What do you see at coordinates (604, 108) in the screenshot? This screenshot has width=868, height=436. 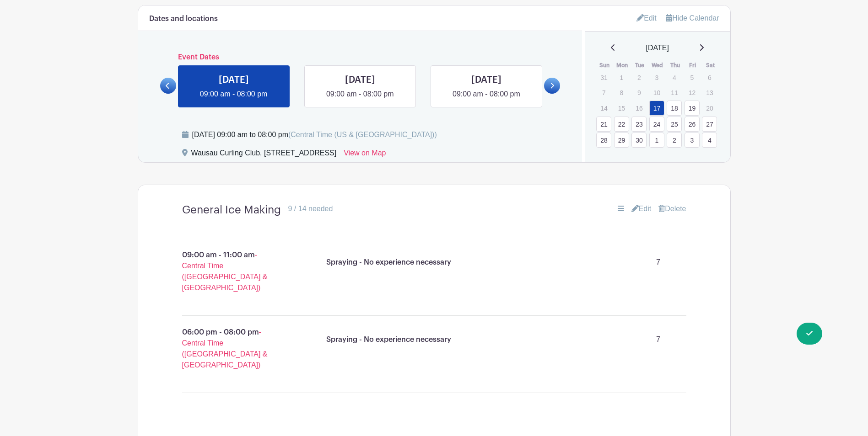 I see `p: 14` at bounding box center [604, 108].